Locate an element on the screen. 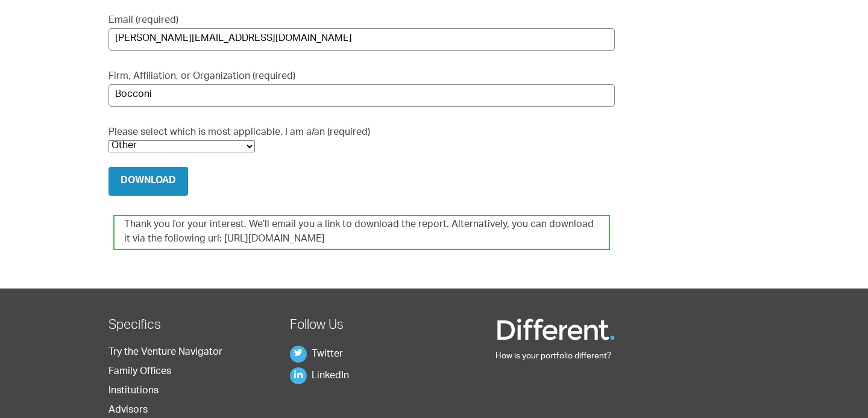 Image resolution: width=868 pixels, height=418 pixels. p: How is your portfolio different? is located at coordinates (628, 357).